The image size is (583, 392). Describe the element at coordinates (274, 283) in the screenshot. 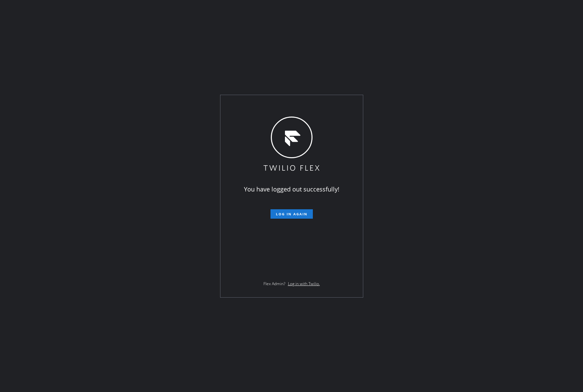

I see `span: Flex Admin?` at that location.